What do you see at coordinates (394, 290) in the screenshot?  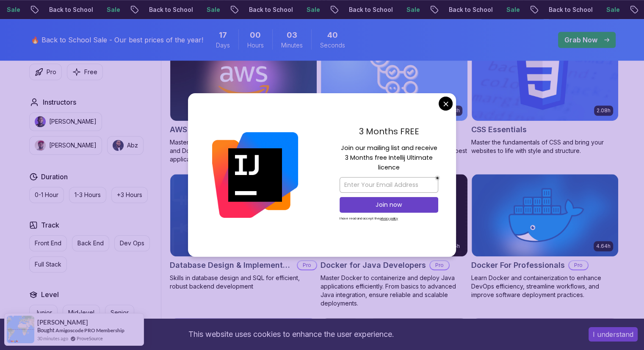 I see `p: Master Docker to containerize and deploy Java applications efficiently. From basics to advanced J...` at bounding box center [394, 290].